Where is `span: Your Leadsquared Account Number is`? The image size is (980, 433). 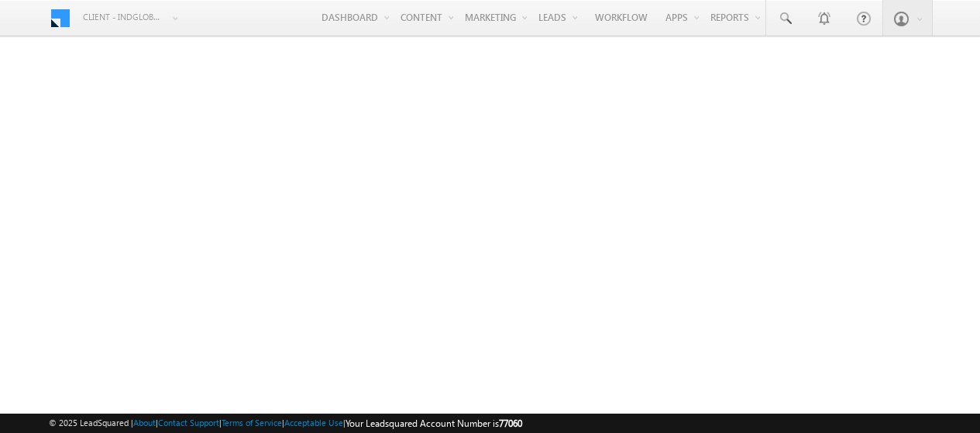 span: Your Leadsquared Account Number is is located at coordinates (434, 424).